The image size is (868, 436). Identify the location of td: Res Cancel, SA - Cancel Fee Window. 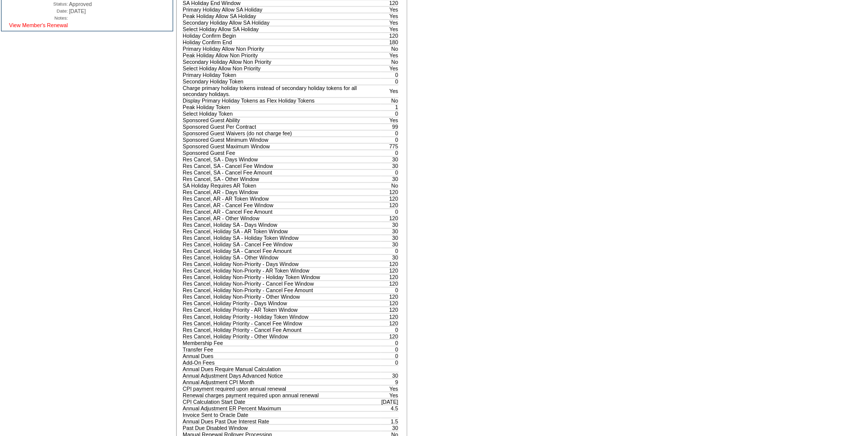
(282, 165).